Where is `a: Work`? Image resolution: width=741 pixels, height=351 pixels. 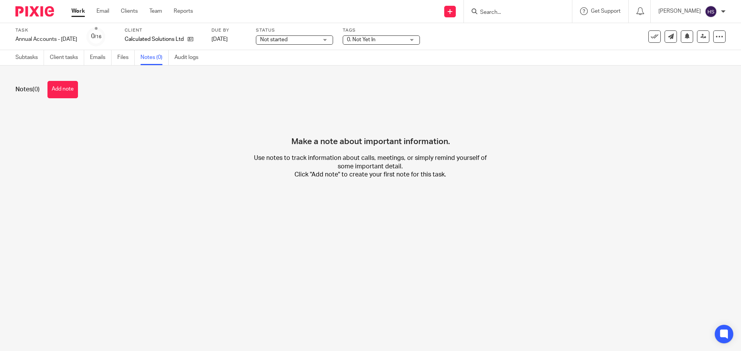
a: Work is located at coordinates (78, 11).